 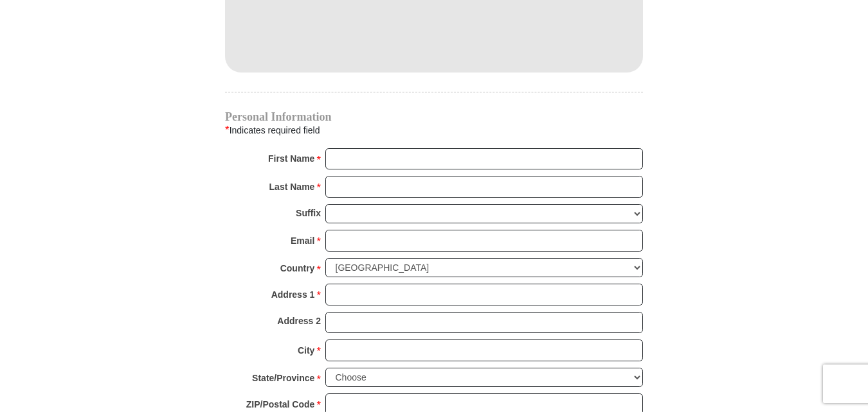 What do you see at coordinates (292, 187) in the screenshot?
I see `strong: Last Name` at bounding box center [292, 187].